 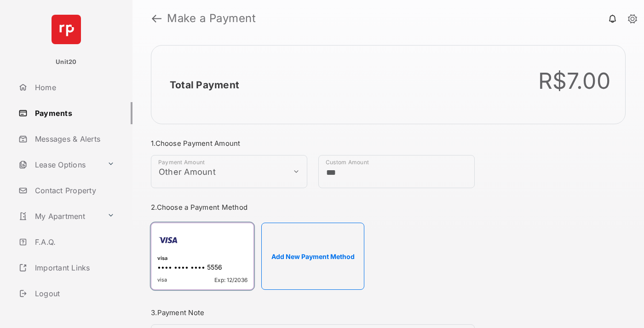 I want to click on a: F.A.Q., so click(x=73, y=242).